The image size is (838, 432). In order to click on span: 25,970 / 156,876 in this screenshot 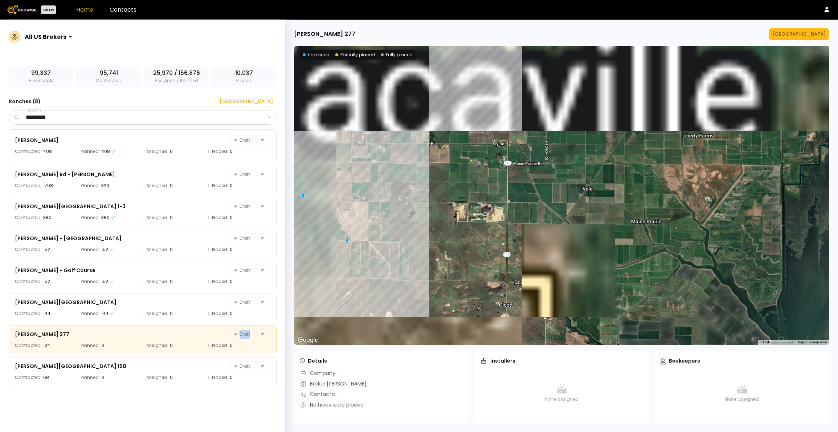, I will do `click(176, 73)`.